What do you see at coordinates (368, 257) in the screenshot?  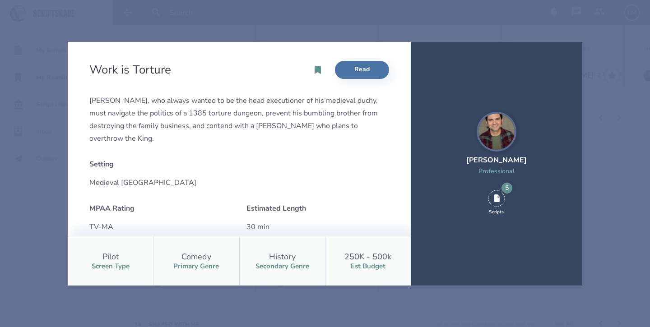 I see `div: 250K - 500k` at bounding box center [368, 257].